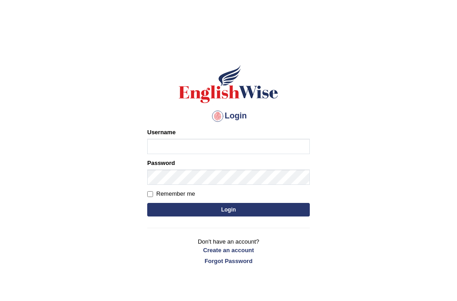  Describe the element at coordinates (229, 250) in the screenshot. I see `a: Create an account` at that location.